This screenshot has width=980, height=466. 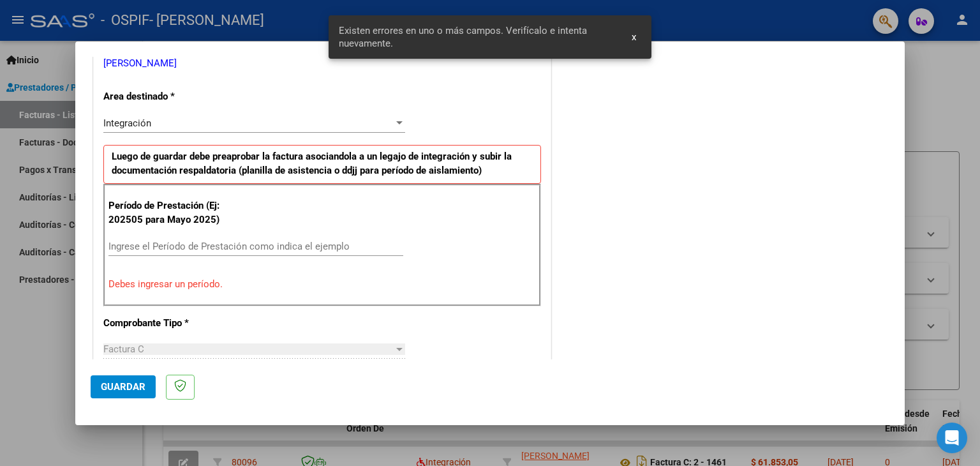 What do you see at coordinates (322, 284) in the screenshot?
I see `p: Debes ingresar un período.` at bounding box center [322, 284].